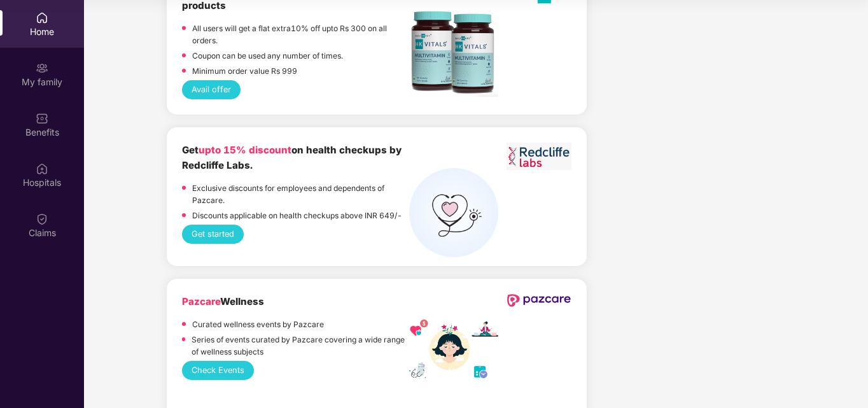 Image resolution: width=868 pixels, height=408 pixels. Describe the element at coordinates (223, 301) in the screenshot. I see `b: Wellness` at that location.